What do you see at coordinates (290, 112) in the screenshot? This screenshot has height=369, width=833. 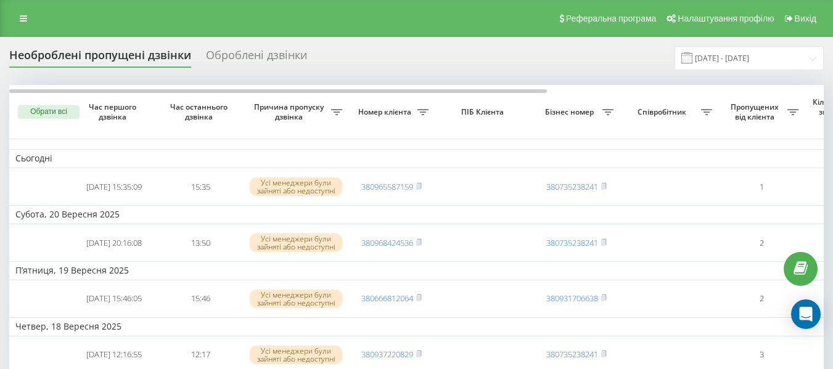 I see `span: Причина пропуску дзвінка` at bounding box center [290, 112].